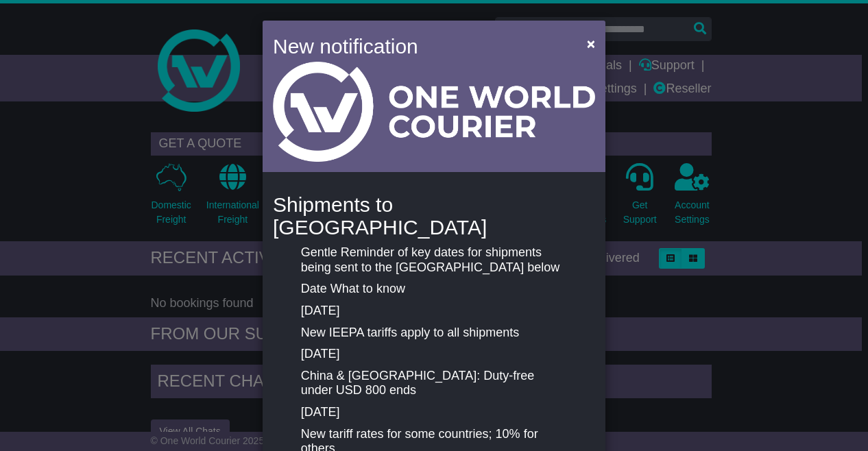 Image resolution: width=868 pixels, height=451 pixels. What do you see at coordinates (419, 46) in the screenshot?
I see `h4: New notification` at bounding box center [419, 46].